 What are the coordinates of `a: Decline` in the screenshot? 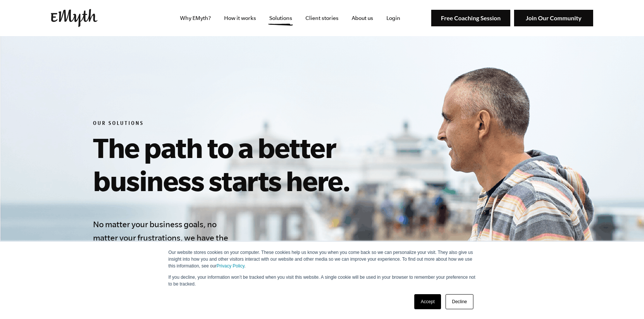 It's located at (460, 302).